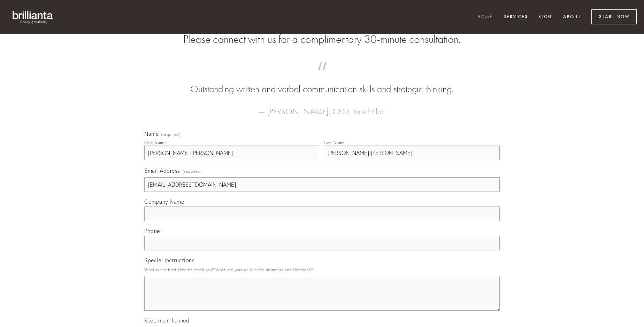 The height and width of the screenshot is (327, 644). What do you see at coordinates (155, 143) in the screenshot?
I see `div: First Name` at bounding box center [155, 143].